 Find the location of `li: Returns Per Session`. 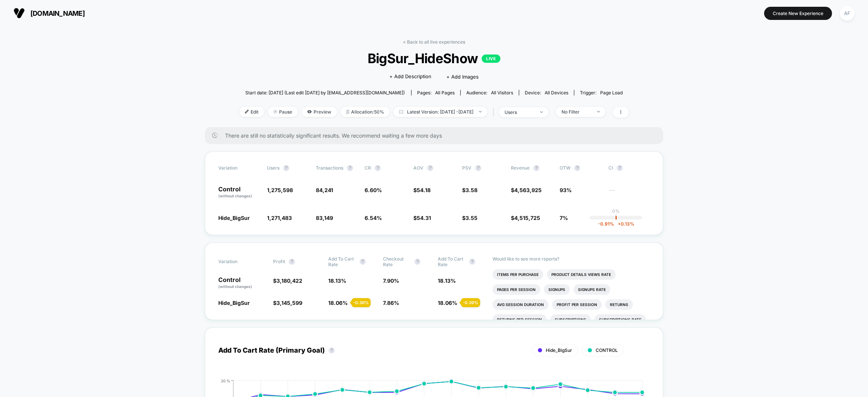

li: Returns Per Session is located at coordinates (519, 319).